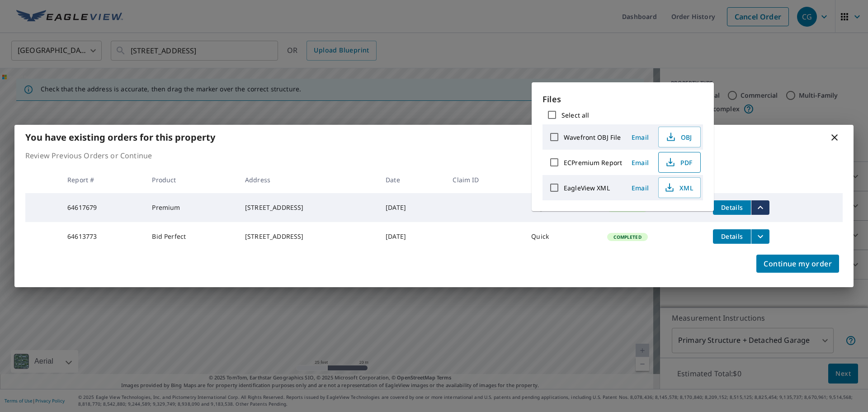 Image resolution: width=868 pixels, height=412 pixels. Describe the element at coordinates (679, 163) in the screenshot. I see `span: PDF` at that location.